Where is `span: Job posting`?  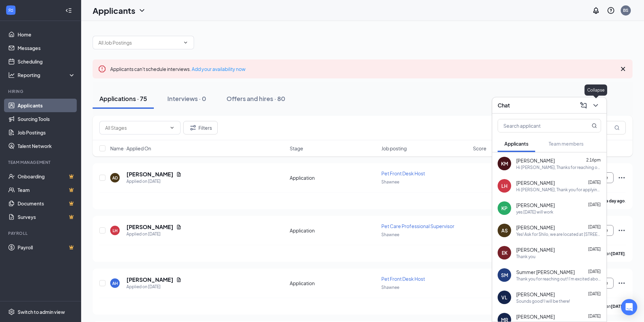 span: Job posting is located at coordinates (394, 149).